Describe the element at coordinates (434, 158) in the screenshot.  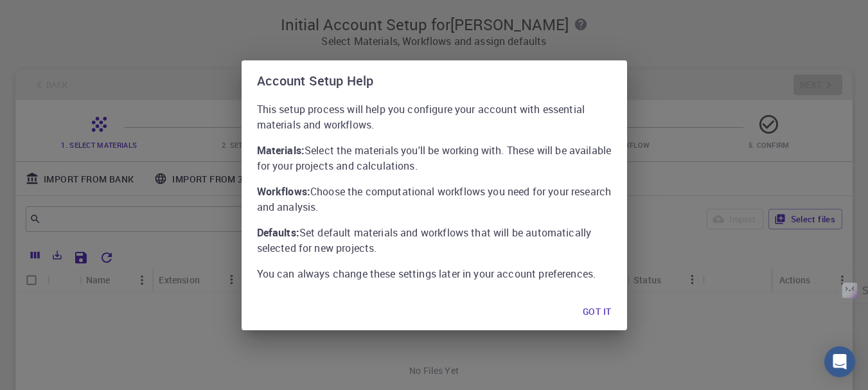
I see `p: Select the materials you'll be working with. These will be available for your projects and calcul...` at that location.